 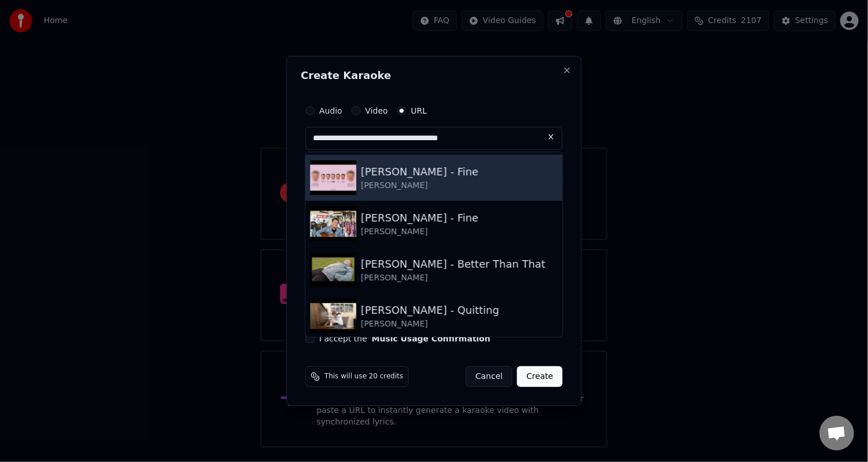 What do you see at coordinates (333, 270) in the screenshot?
I see `img: Ian McConnell - Better Than That` at bounding box center [333, 270].